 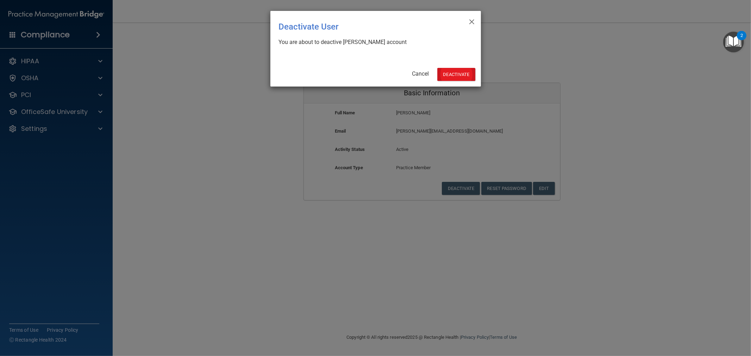 What do you see at coordinates (361, 27) in the screenshot?
I see `div: Deactivate User` at bounding box center [361, 27].